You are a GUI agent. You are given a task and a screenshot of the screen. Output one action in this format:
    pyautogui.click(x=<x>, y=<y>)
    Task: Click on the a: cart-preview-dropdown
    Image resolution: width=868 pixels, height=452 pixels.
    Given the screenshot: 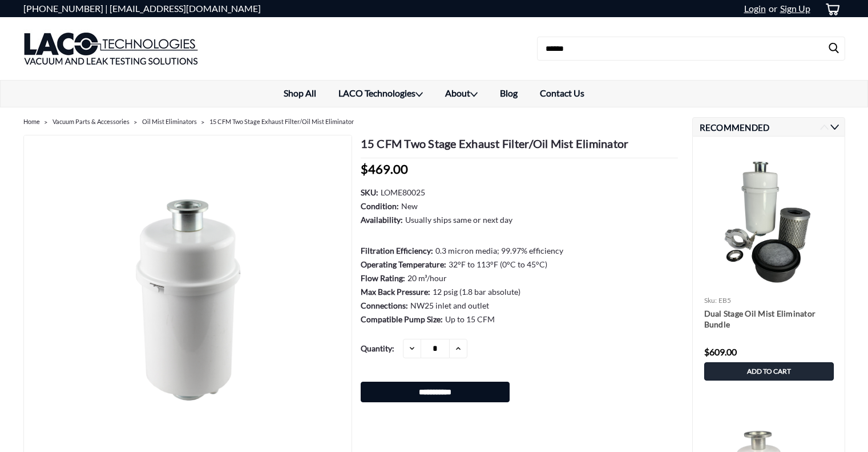 What is the action you would take?
    pyautogui.click(x=830, y=8)
    